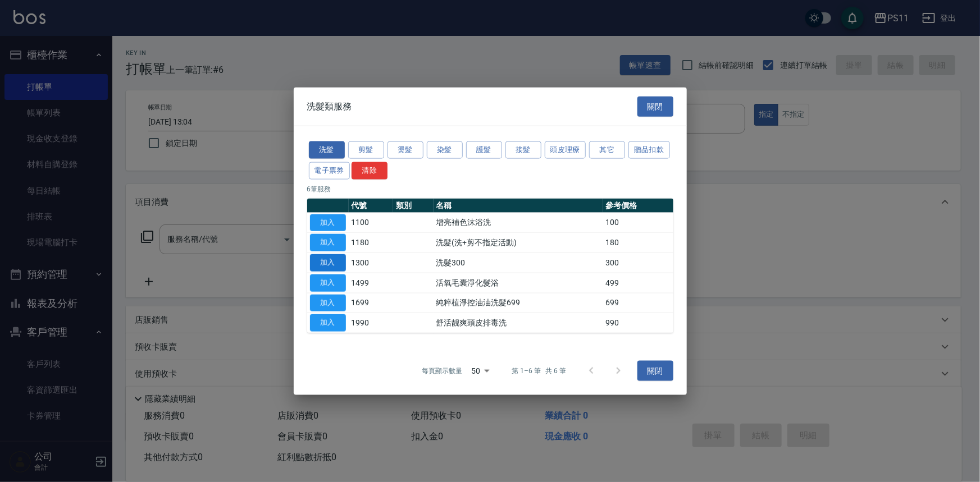  What do you see at coordinates (413, 205) in the screenshot?
I see `th: 類別` at bounding box center [413, 205].